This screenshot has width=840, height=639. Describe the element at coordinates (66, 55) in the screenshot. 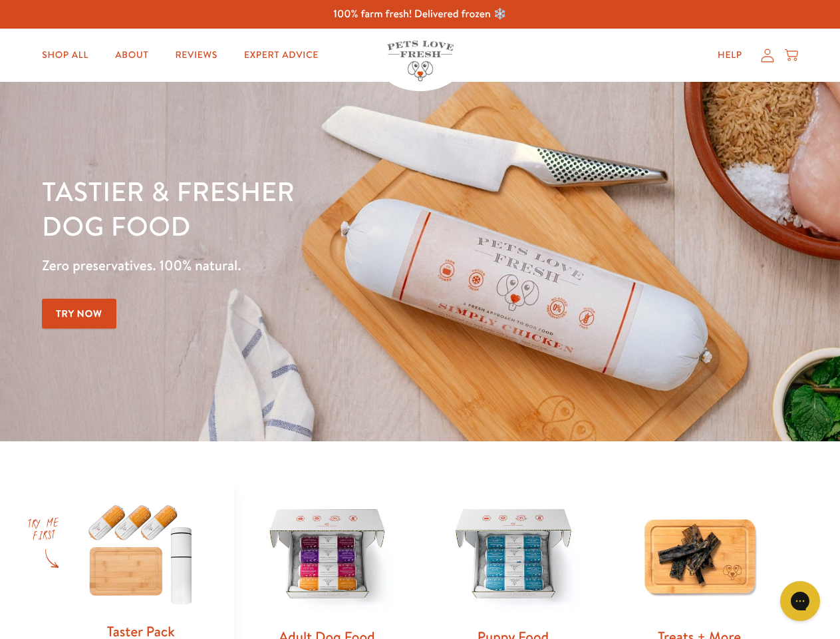

I see `a: Shop All` at that location.